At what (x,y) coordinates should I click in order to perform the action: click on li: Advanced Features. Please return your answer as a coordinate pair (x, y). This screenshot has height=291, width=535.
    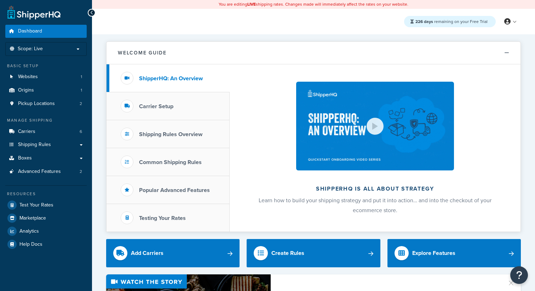
    Looking at the image, I should click on (46, 172).